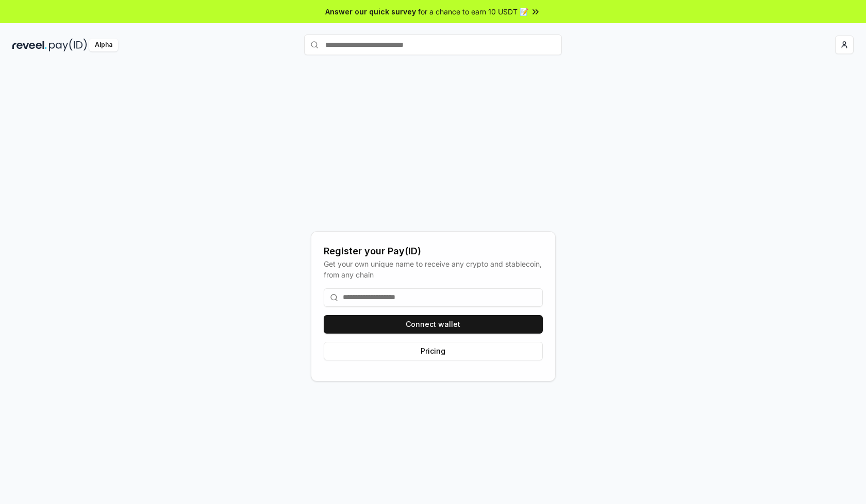 The height and width of the screenshot is (504, 866). I want to click on span: Answer our quick survey, so click(371, 11).